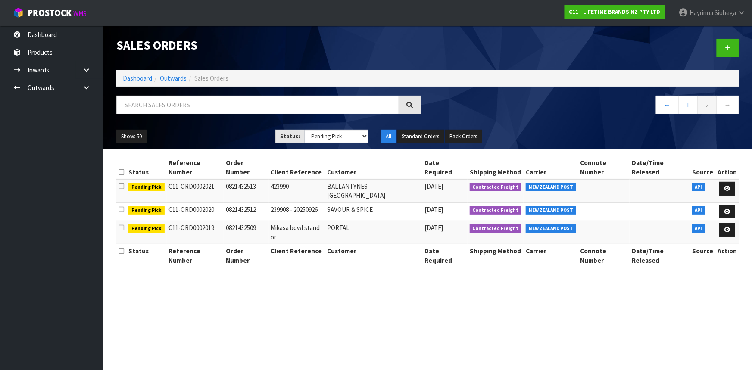  I want to click on button: Standard Orders, so click(420, 137).